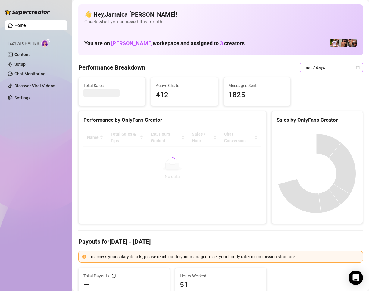 This screenshot has width=369, height=291. What do you see at coordinates (331, 67) in the screenshot?
I see `span: Last 7 days` at bounding box center [331, 67].